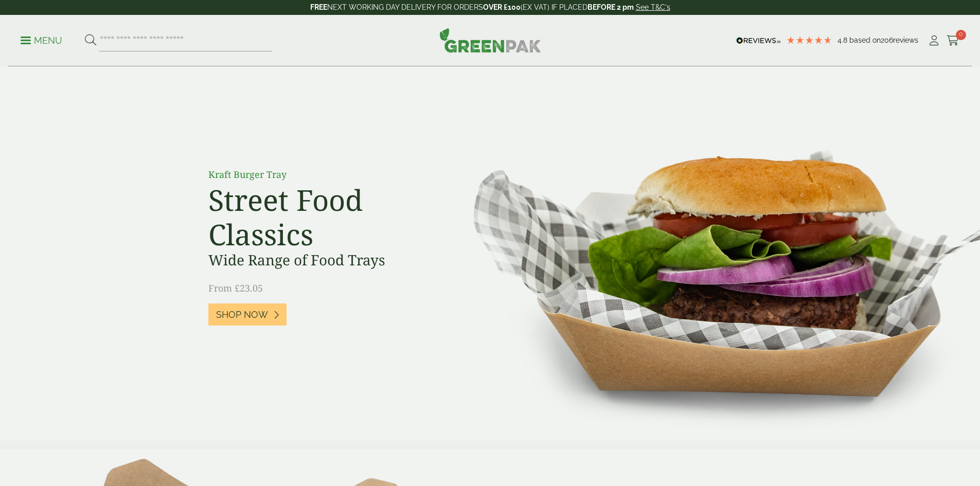 This screenshot has height=486, width=980. Describe the element at coordinates (809, 40) in the screenshot. I see `div: 4.79 Stars` at that location.